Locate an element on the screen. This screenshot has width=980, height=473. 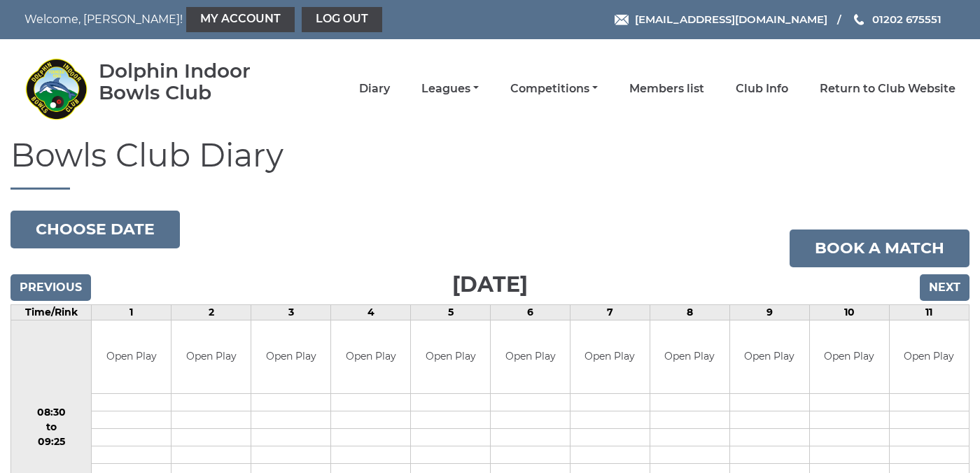
td: 7 is located at coordinates (611, 312).